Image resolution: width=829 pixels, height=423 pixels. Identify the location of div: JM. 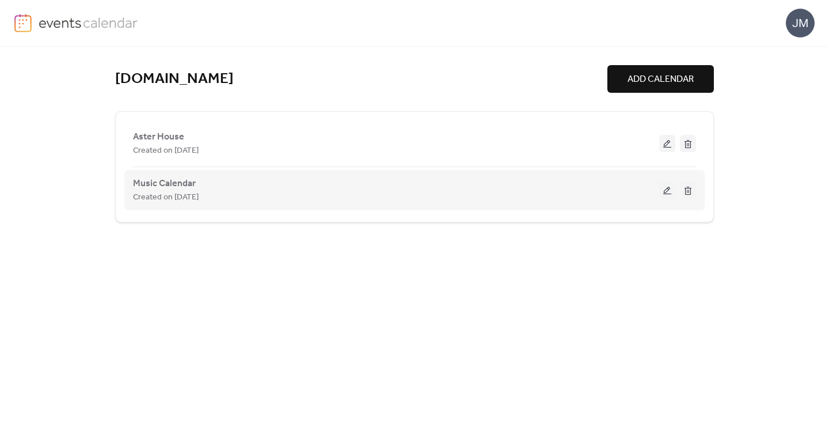
(801, 23).